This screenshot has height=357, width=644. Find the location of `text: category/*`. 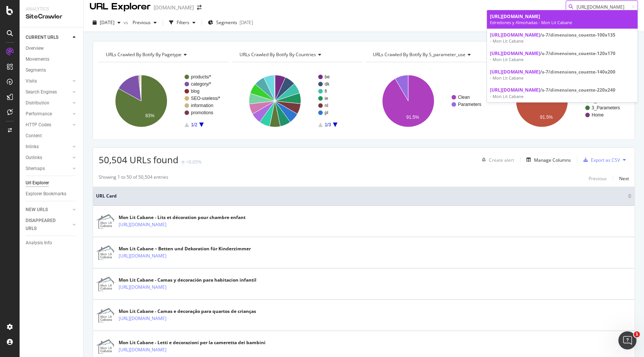

text: category/* is located at coordinates (201, 84).